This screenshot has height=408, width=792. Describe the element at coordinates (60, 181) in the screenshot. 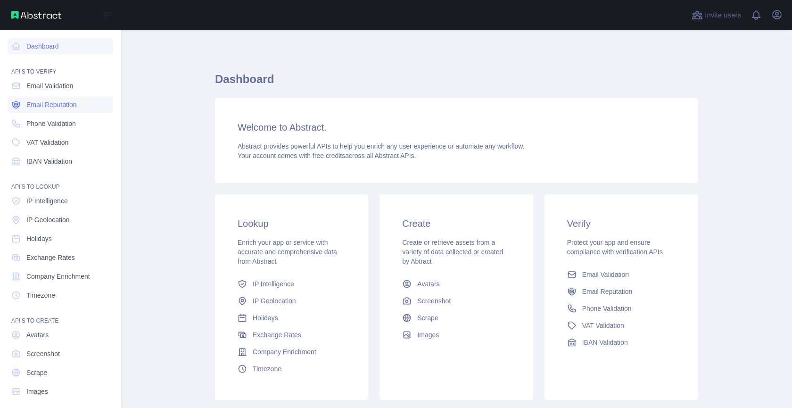

I see `div: API'S TO LOOKUP` at that location.